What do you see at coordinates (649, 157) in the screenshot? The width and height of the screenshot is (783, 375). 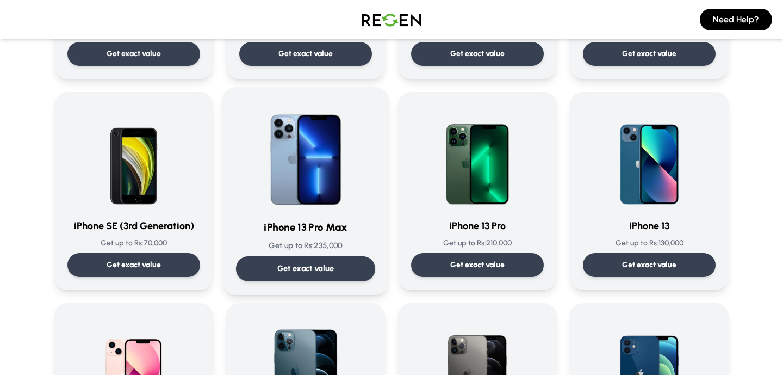 I see `img: iPhone 13` at bounding box center [649, 157].